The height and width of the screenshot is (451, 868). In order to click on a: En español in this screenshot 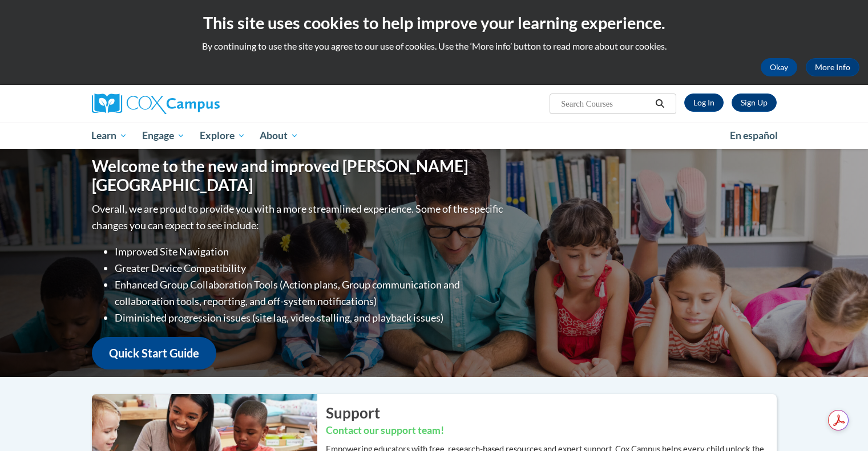, I will do `click(754, 135)`.